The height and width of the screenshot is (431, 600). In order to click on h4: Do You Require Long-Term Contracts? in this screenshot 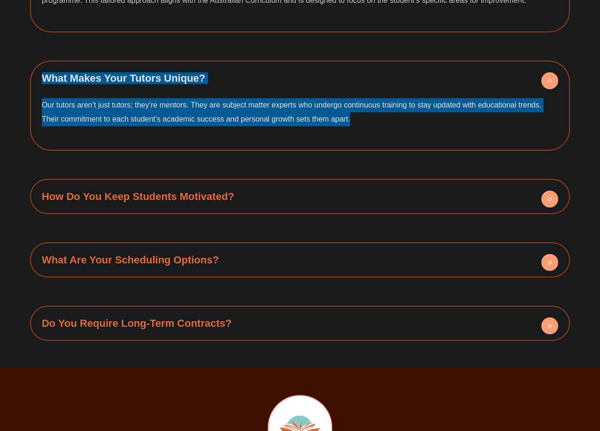, I will do `click(300, 323)`.